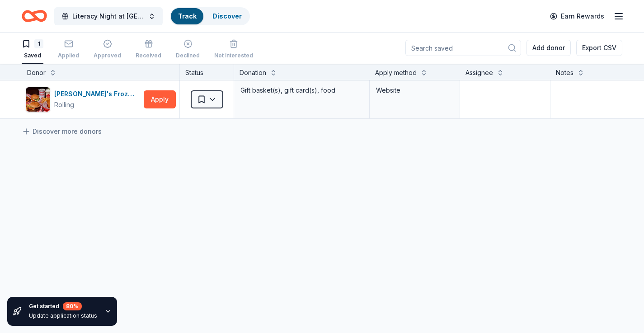 This screenshot has height=333, width=644. What do you see at coordinates (148, 49) in the screenshot?
I see `button: Received` at bounding box center [148, 49].